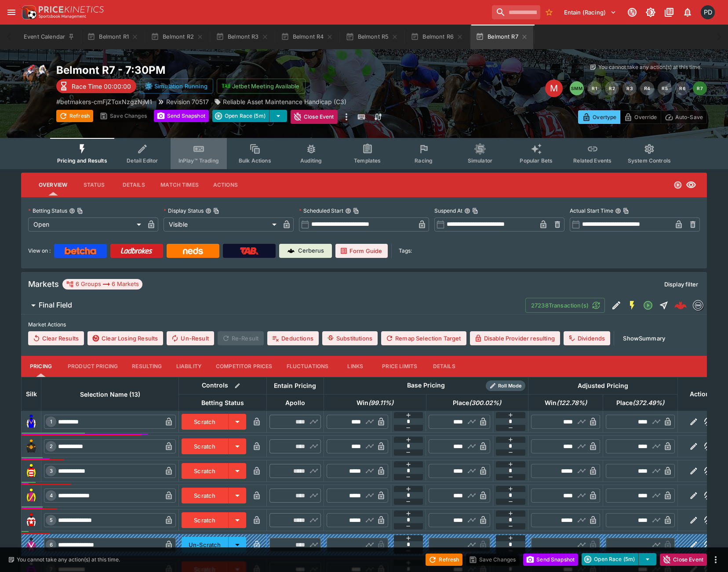 This screenshot has width=728, height=572. What do you see at coordinates (437, 37) in the screenshot?
I see `button: Belmont R6` at bounding box center [437, 37].